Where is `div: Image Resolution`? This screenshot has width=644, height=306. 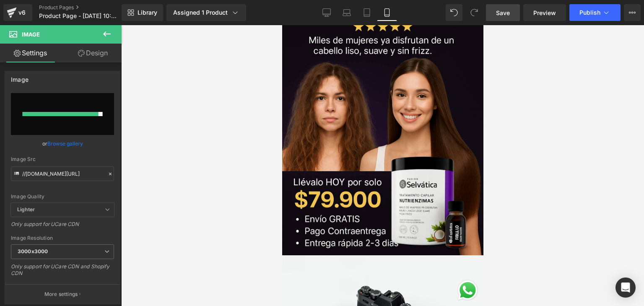
div: Image Resolution is located at coordinates (62, 238).